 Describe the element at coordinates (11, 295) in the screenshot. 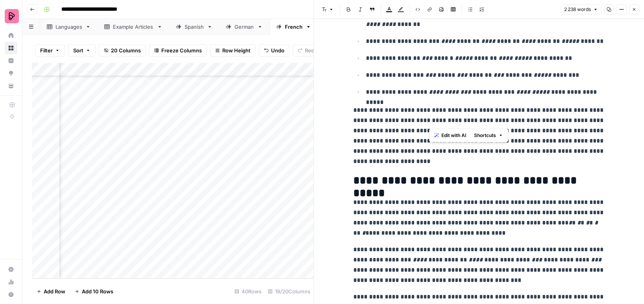

I see `button: Help + Support` at that location.